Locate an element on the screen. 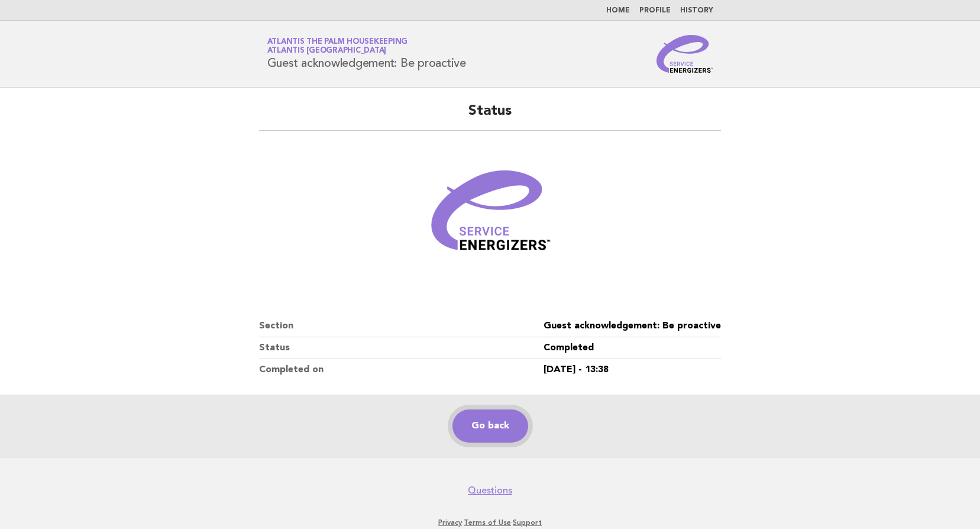 This screenshot has width=980, height=529. dd: Completed is located at coordinates (632, 348).